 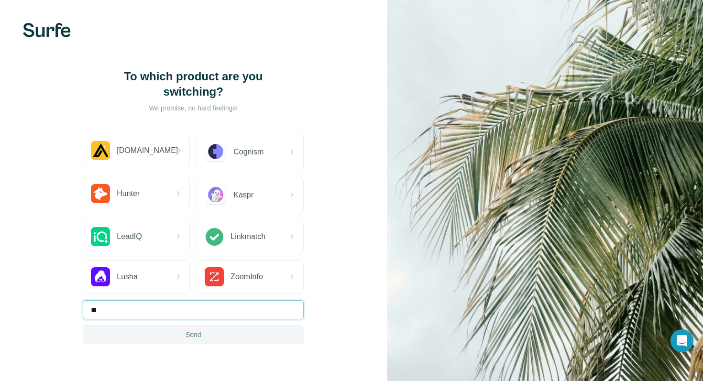 What do you see at coordinates (100, 237) in the screenshot?
I see `img: LeadIQ Logo` at bounding box center [100, 237].